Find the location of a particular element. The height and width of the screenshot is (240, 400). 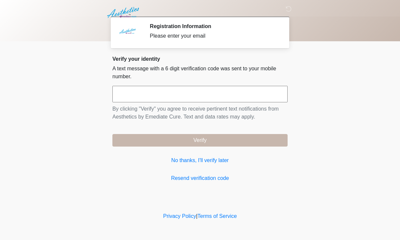

p: By clicking "Verify" you agree to receive pertinent text notifications from Aesthetics by Emediat... is located at coordinates (200, 113).